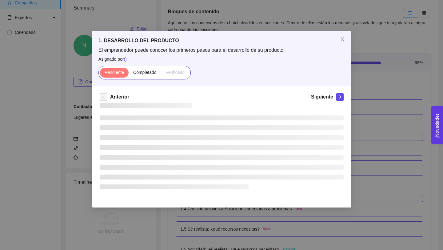  I want to click on span: close, so click(342, 39).